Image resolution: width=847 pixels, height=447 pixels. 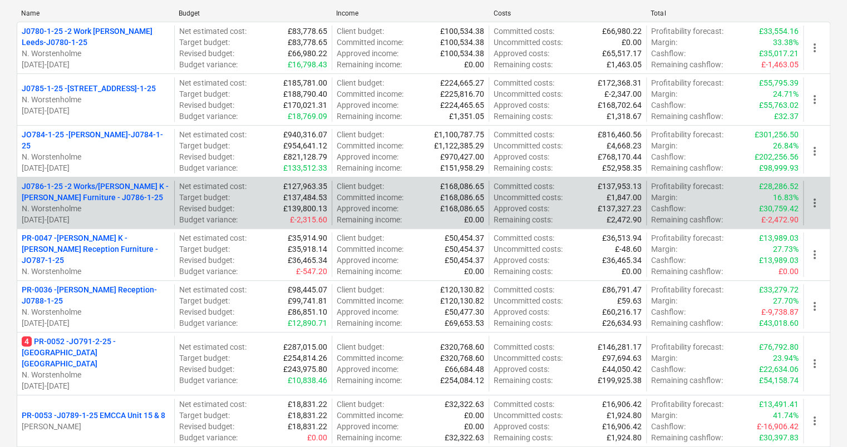 What do you see at coordinates (619, 186) in the screenshot?
I see `p: £137,953.13` at bounding box center [619, 186].